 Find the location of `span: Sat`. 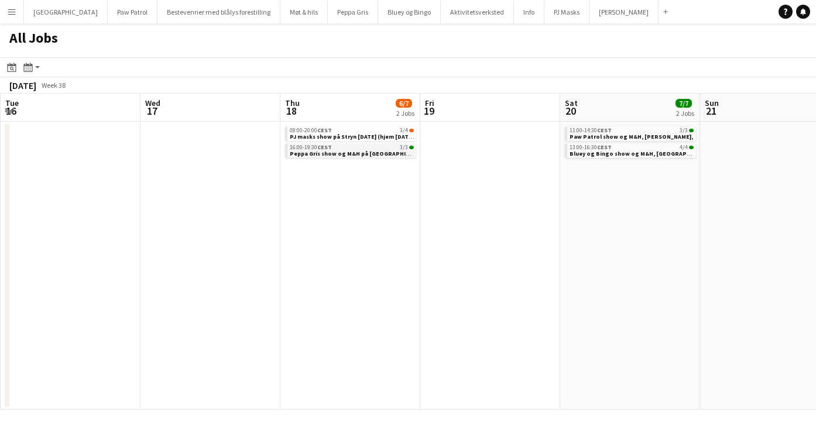

span: Sat is located at coordinates (571, 103).